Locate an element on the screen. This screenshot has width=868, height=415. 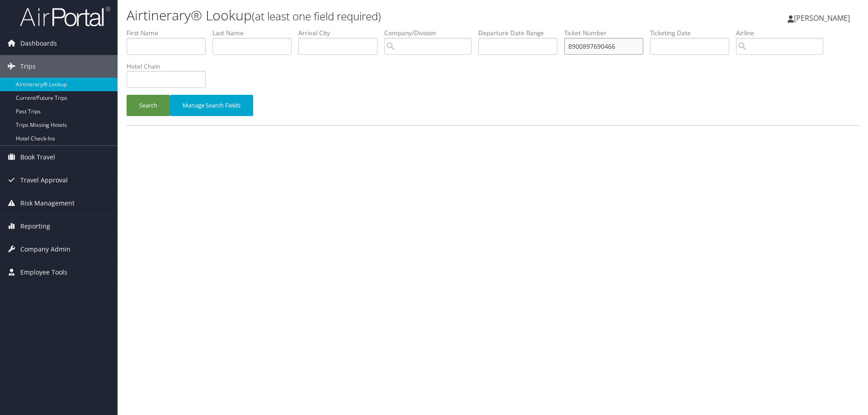
label: Arrival City is located at coordinates (341, 33).